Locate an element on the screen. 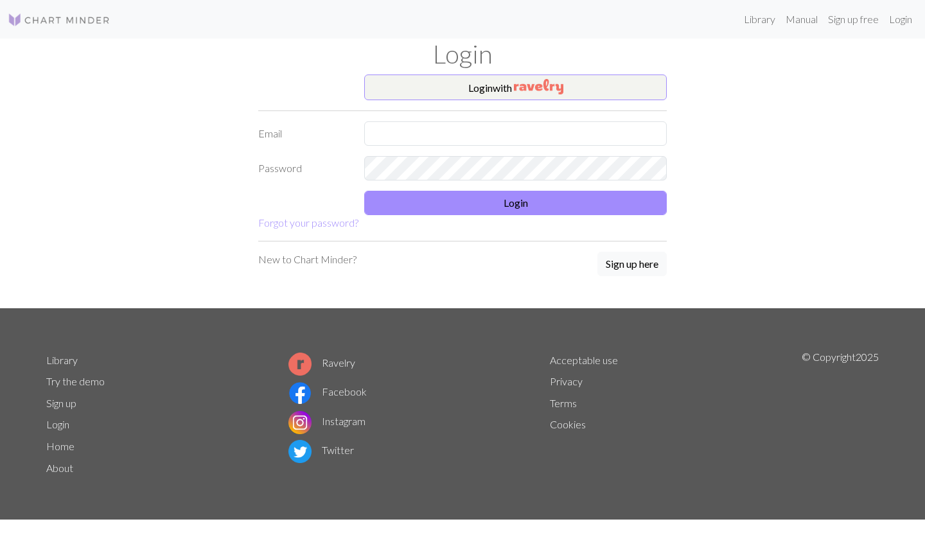 The width and height of the screenshot is (925, 560). a: Twitter is located at coordinates (322, 450).